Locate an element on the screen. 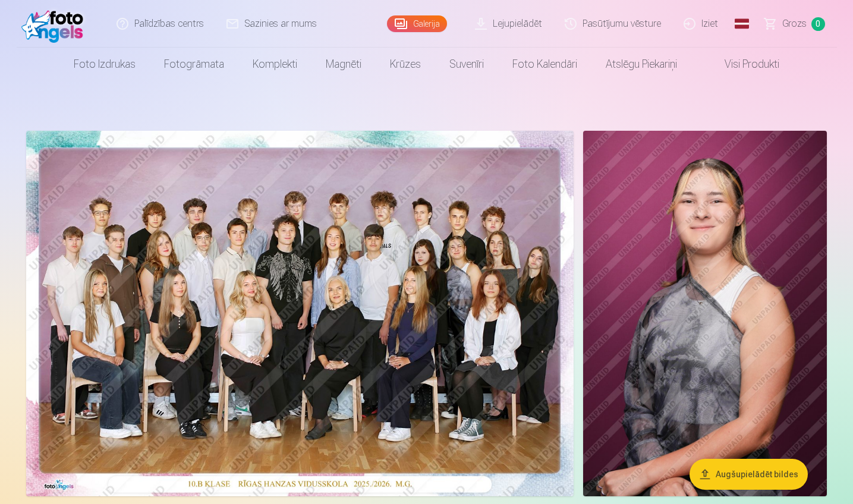 Image resolution: width=853 pixels, height=504 pixels. a: Krūzes is located at coordinates (405, 65).